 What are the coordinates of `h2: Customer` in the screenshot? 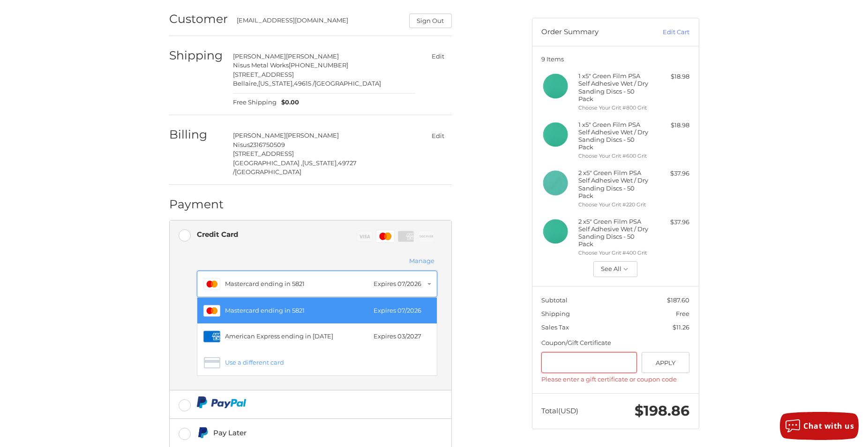 It's located at (198, 18).